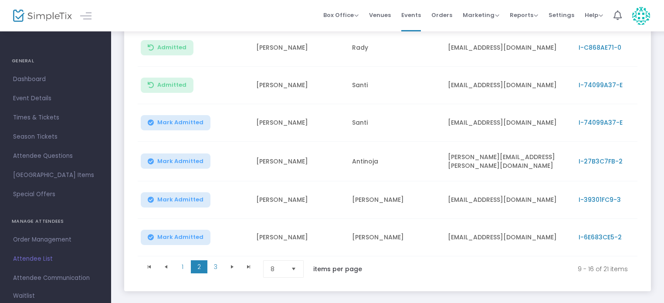 This screenshot has width=664, height=303. Describe the element at coordinates (411, 15) in the screenshot. I see `span: Events` at that location.